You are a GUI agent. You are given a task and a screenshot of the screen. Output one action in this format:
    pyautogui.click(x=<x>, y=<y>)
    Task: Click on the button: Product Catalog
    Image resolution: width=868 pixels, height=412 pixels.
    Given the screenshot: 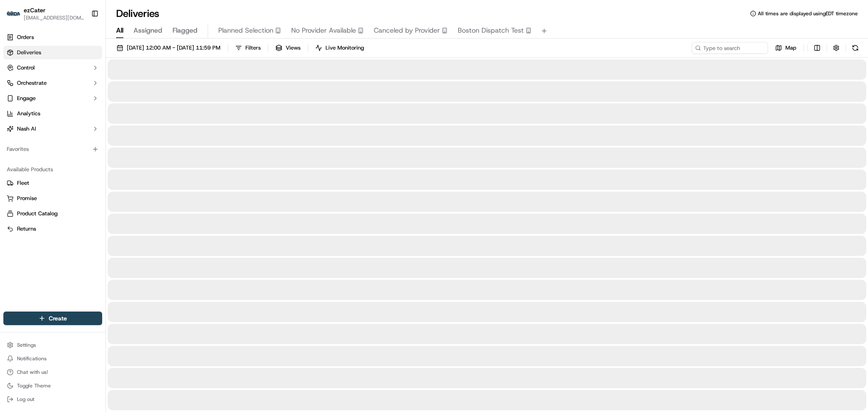 What is the action you would take?
    pyautogui.click(x=53, y=213)
    